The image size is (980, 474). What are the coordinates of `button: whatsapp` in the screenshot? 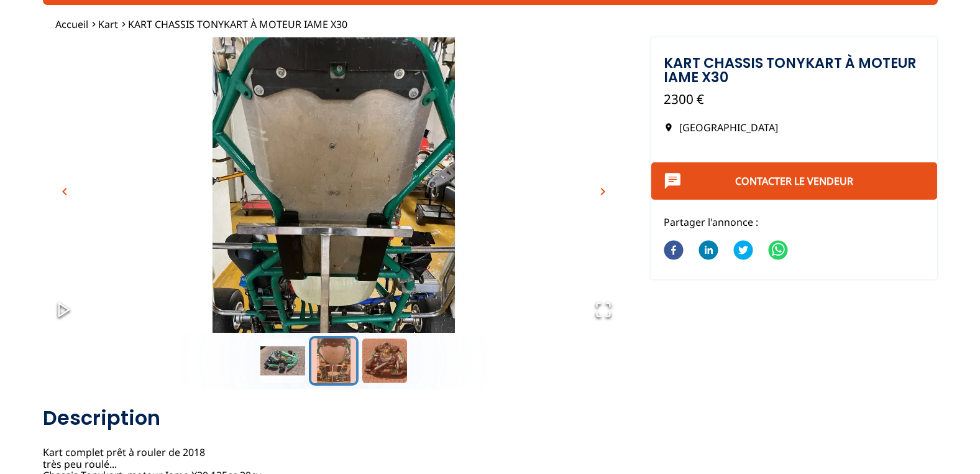 It's located at (778, 251).